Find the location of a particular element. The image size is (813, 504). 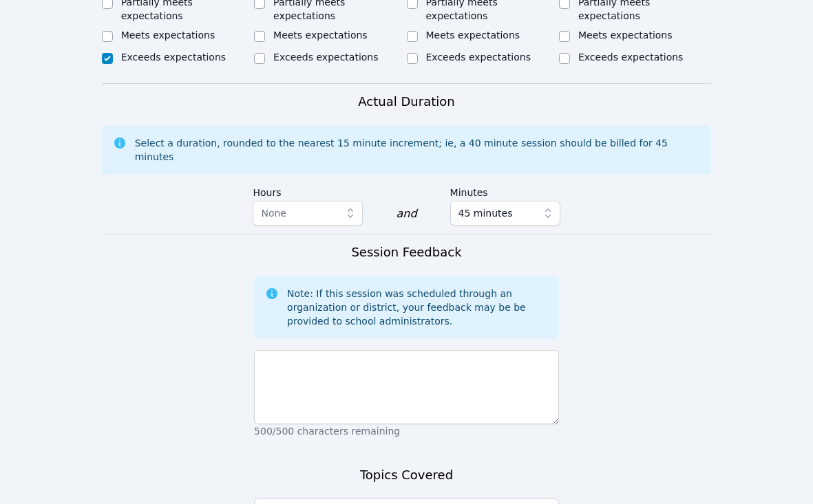

div: and is located at coordinates (406, 213).